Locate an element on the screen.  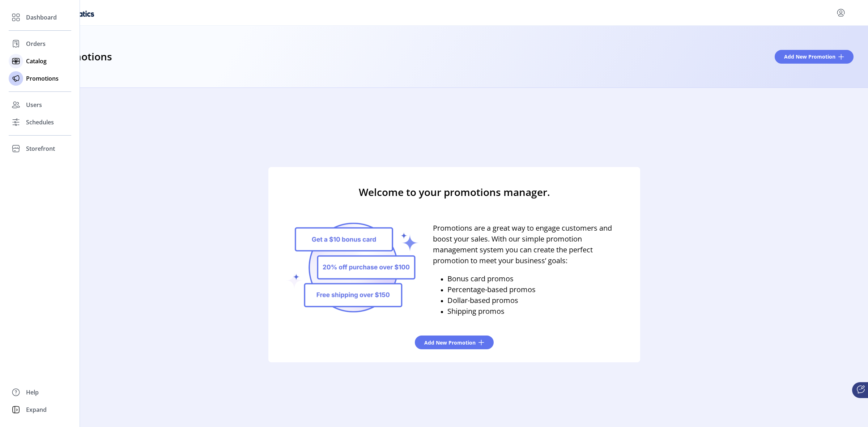
button: menu is located at coordinates (841, 13).